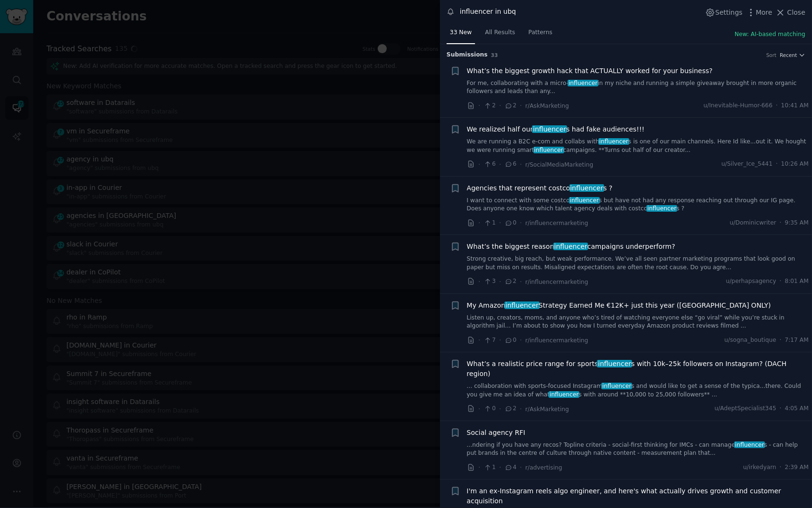 This screenshot has width=812, height=508. Describe the element at coordinates (540, 188) in the screenshot. I see `span: Agencies that represent costco s ?` at that location.